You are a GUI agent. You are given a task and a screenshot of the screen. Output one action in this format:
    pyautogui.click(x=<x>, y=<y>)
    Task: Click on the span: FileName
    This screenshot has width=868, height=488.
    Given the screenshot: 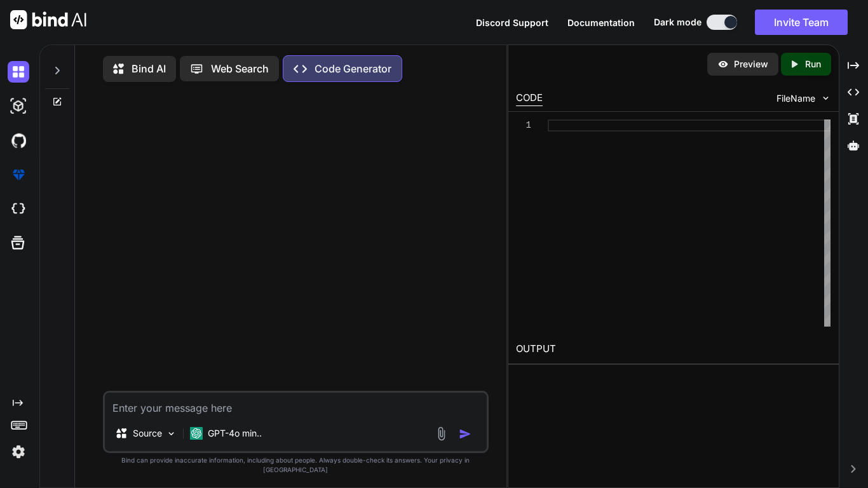 What is the action you would take?
    pyautogui.click(x=795, y=98)
    